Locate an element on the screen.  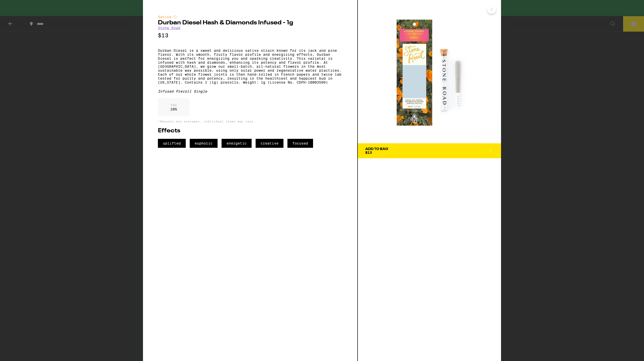
p: $13 is located at coordinates (250, 36).